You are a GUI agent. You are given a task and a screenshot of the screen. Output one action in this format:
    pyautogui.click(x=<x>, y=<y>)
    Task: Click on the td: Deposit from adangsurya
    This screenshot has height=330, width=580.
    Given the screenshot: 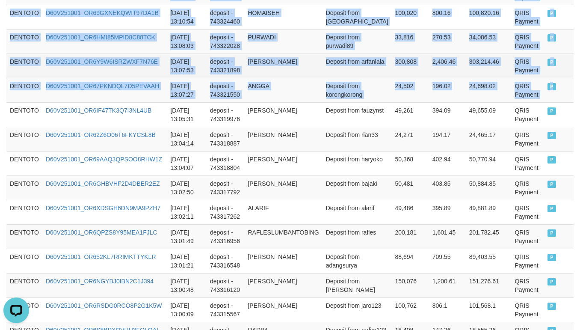 What is the action you would take?
    pyautogui.click(x=357, y=261)
    